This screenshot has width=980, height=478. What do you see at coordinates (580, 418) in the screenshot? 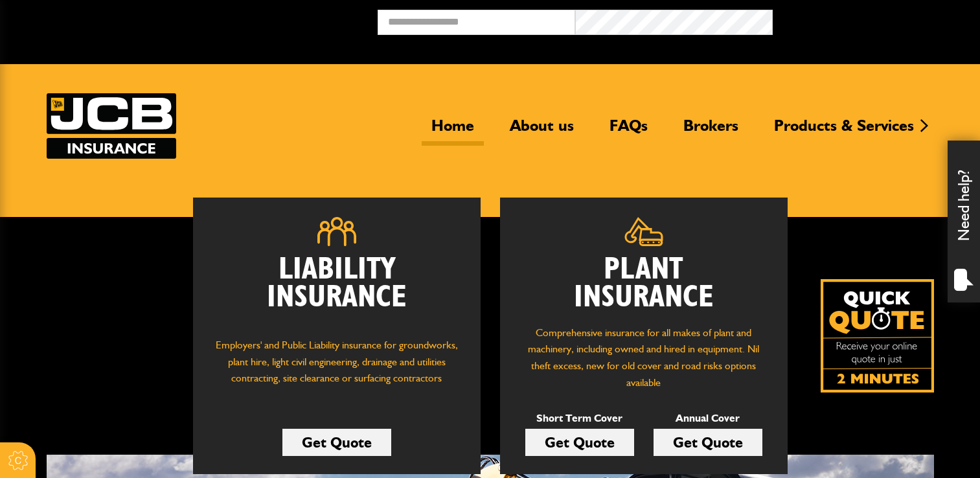
I see `p: Short Term Cover` at bounding box center [580, 418].